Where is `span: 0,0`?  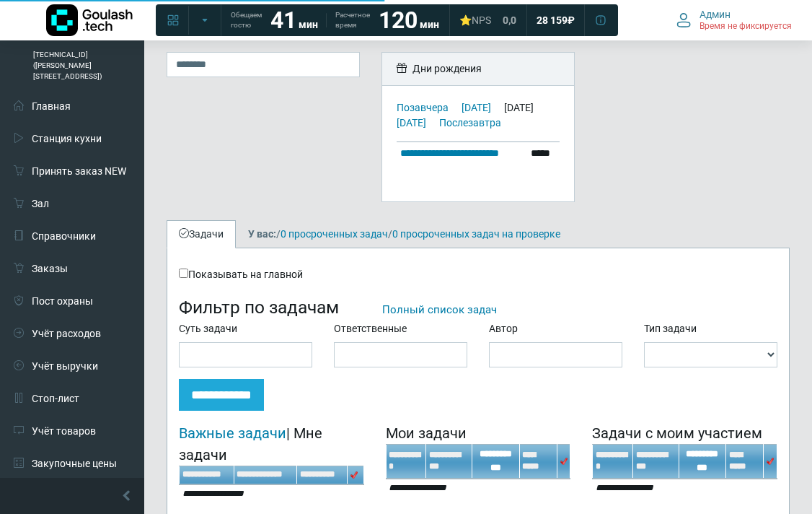
span: 0,0 is located at coordinates (509, 21).